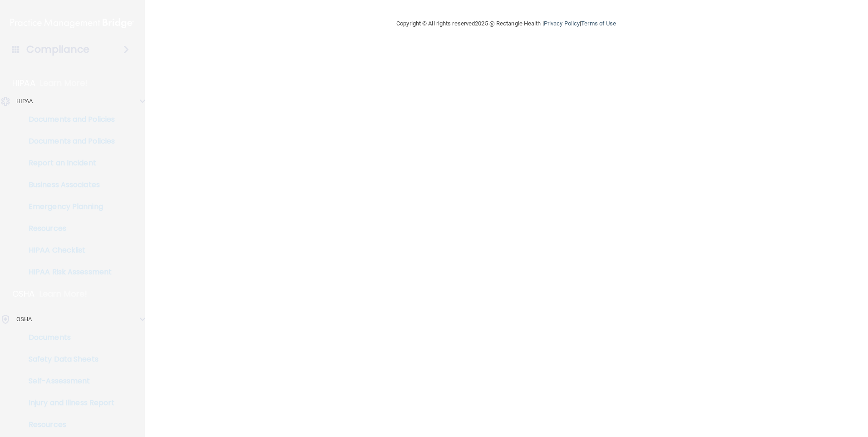 This screenshot has width=868, height=437. What do you see at coordinates (68, 185) in the screenshot?
I see `p: Business Associates` at bounding box center [68, 185].